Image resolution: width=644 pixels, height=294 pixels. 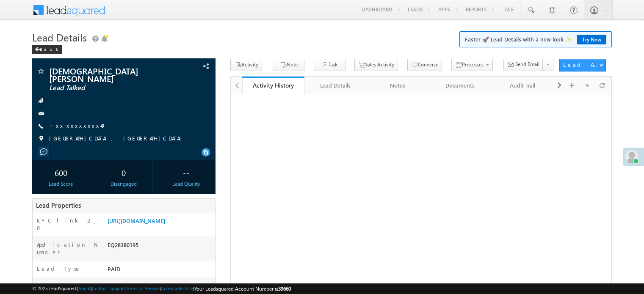 What do you see at coordinates (592, 39) in the screenshot?
I see `a: Try Now` at bounding box center [592, 39].